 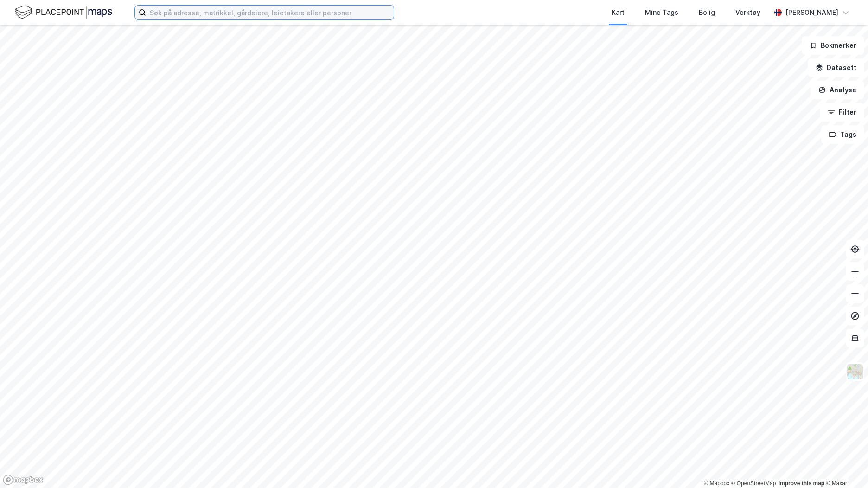 What do you see at coordinates (833, 45) in the screenshot?
I see `button: Bokmerker` at bounding box center [833, 45].